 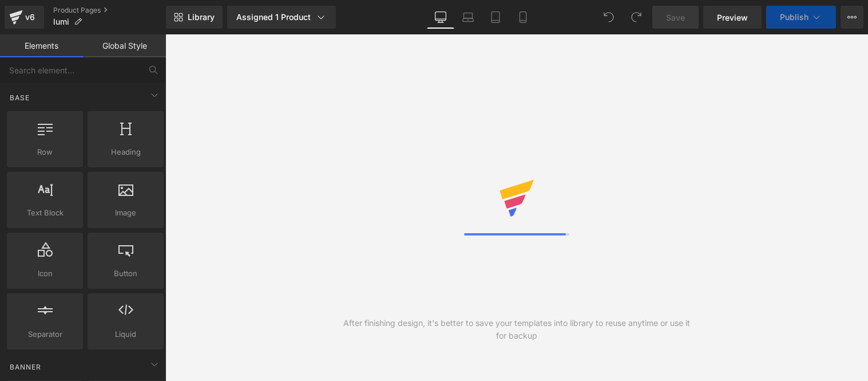 I want to click on span: Publish, so click(x=794, y=17).